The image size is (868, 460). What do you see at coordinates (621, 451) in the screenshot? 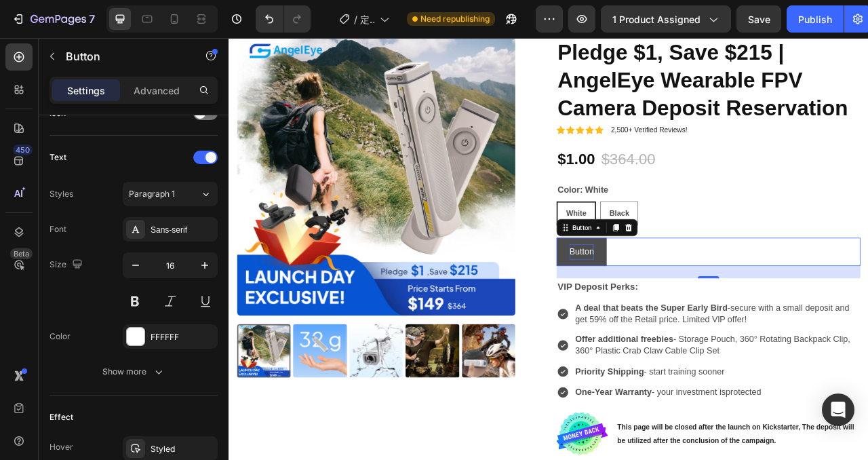
I see `p: - your investment isprotected` at bounding box center [621, 451].